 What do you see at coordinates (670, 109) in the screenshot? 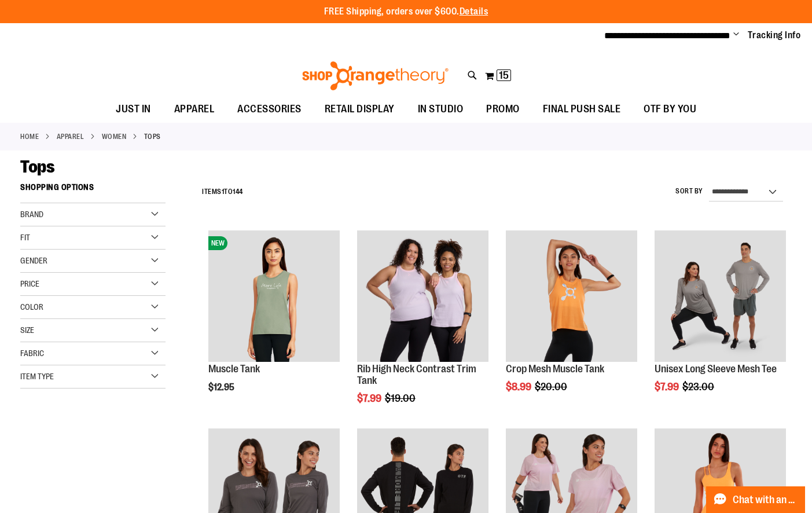
I see `span: OTF BY YOU` at bounding box center [670, 109].